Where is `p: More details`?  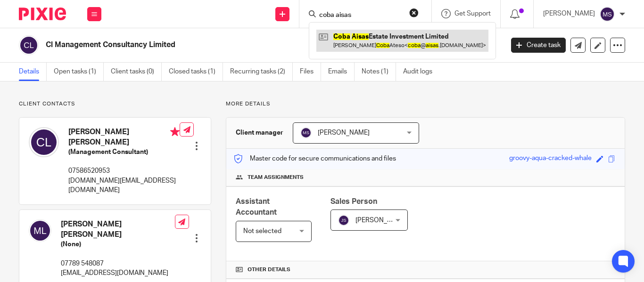 p: More details is located at coordinates (425, 104).